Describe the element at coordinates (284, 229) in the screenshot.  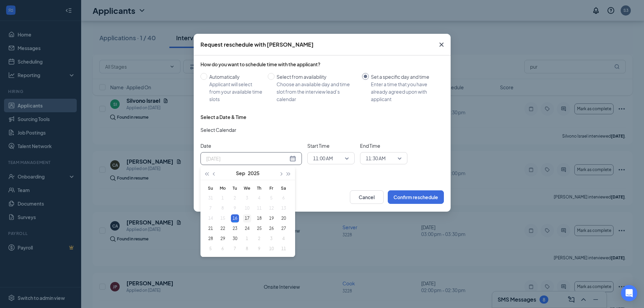
I see `td: 2025-09-27` at that location.